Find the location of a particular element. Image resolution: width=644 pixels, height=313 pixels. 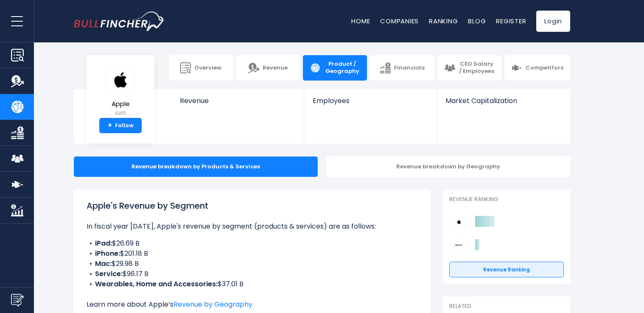

a: Product / Geography is located at coordinates (335, 68).